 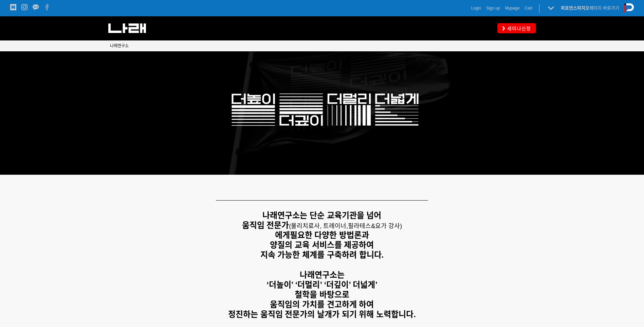 I want to click on span: Sign up, so click(x=493, y=8).